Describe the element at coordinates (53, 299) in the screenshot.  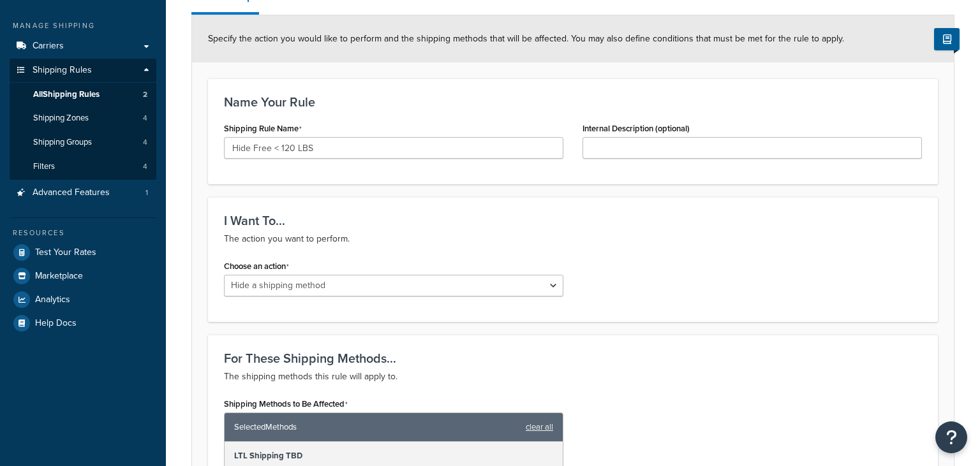
I see `span: Analytics` at that location.